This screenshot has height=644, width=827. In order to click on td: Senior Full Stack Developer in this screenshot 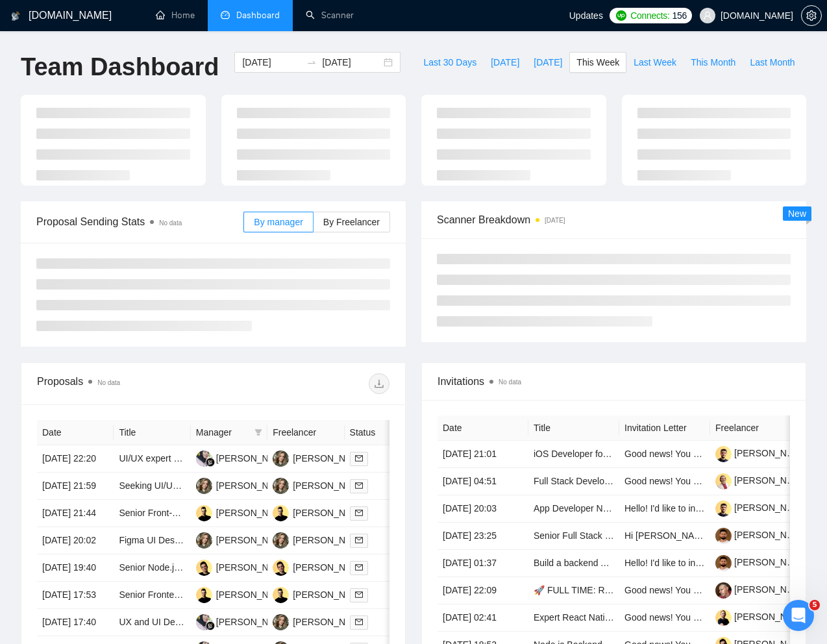, I will do `click(574, 536)`.